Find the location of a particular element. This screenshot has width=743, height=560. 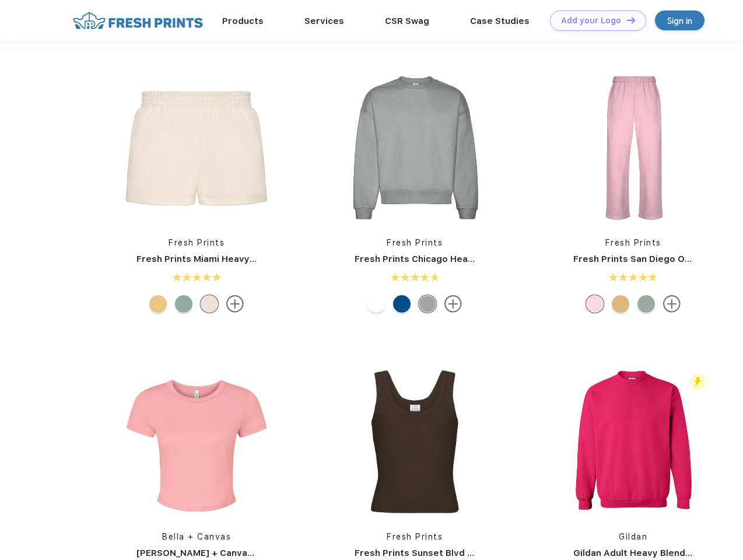

img: fo%20logo%202.webp is located at coordinates (137, 20).